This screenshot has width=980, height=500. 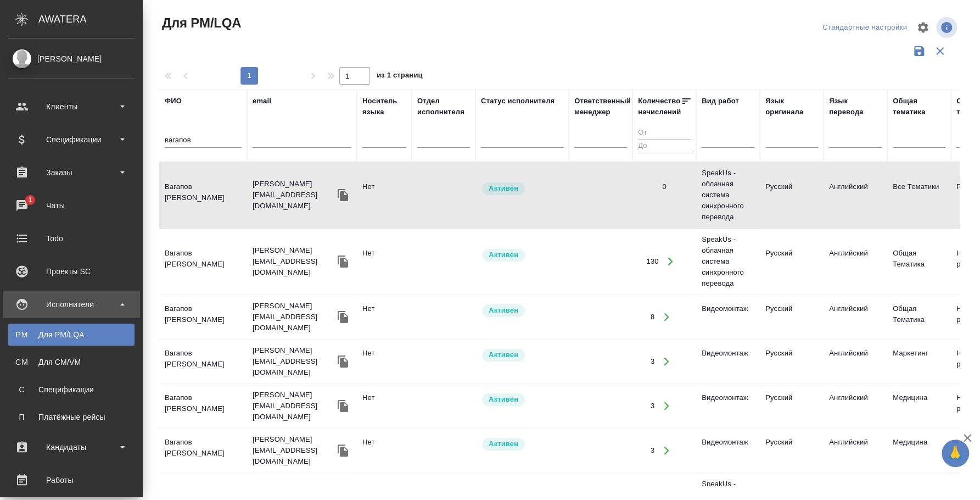 What do you see at coordinates (72, 417) in the screenshot?
I see `a: ППлатёжные рейсы` at bounding box center [72, 417].